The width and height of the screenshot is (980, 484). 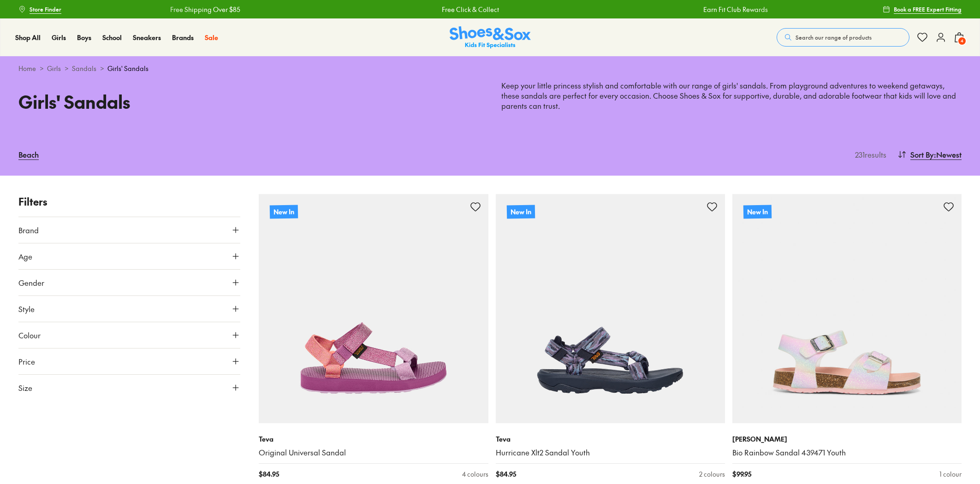 I want to click on button: Sort By:Newest, so click(x=929, y=154).